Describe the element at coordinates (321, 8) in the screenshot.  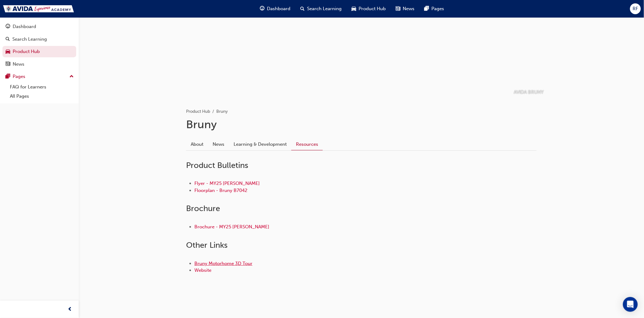
I see `a: search-iconSearch Learning` at that location.